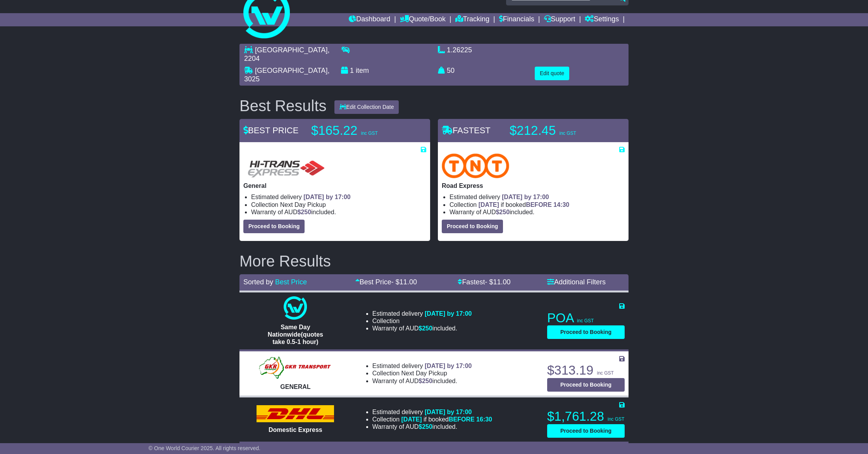  I want to click on p: POA, so click(586, 318).